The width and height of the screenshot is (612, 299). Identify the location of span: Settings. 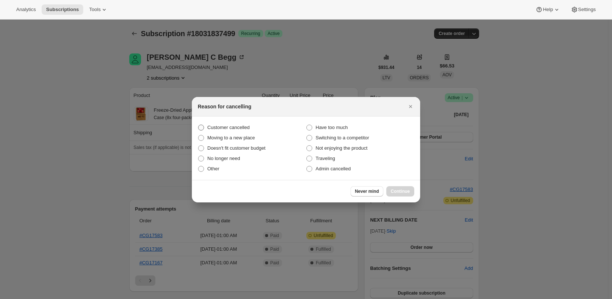
(587, 10).